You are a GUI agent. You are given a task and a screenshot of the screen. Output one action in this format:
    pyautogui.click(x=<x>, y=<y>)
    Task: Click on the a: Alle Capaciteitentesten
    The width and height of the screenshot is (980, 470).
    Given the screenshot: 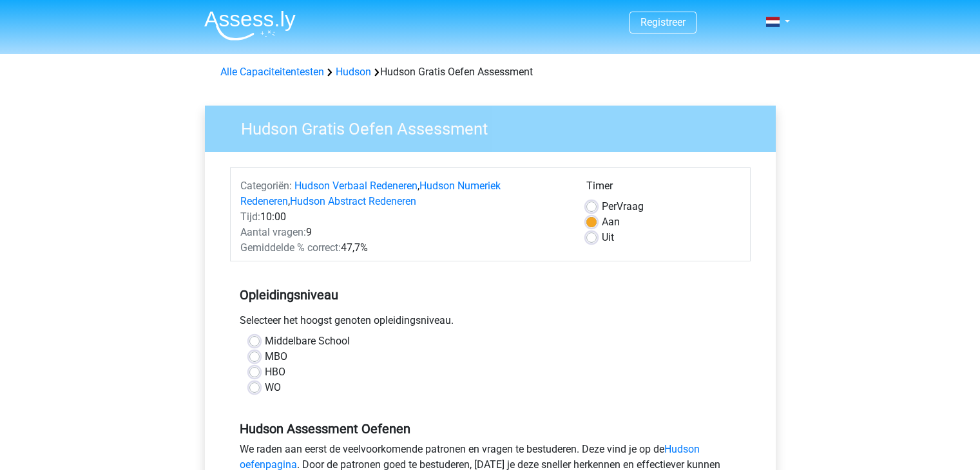 What is the action you would take?
    pyautogui.click(x=272, y=72)
    